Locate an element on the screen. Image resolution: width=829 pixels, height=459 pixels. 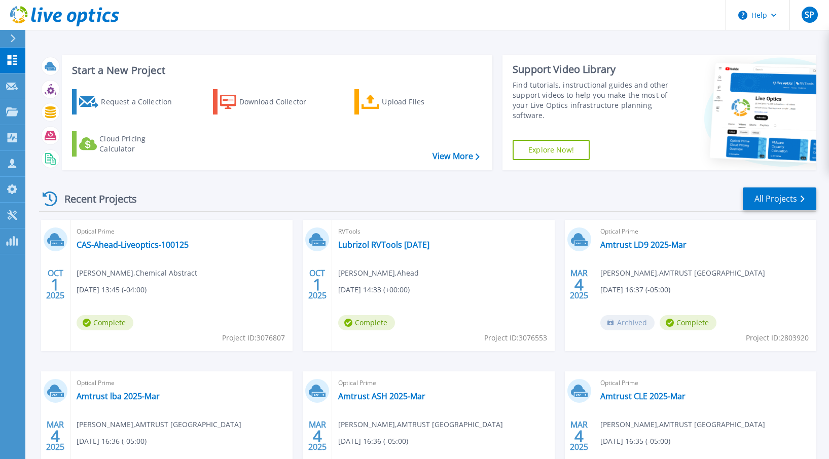
div: Upload Files is located at coordinates (422, 102).